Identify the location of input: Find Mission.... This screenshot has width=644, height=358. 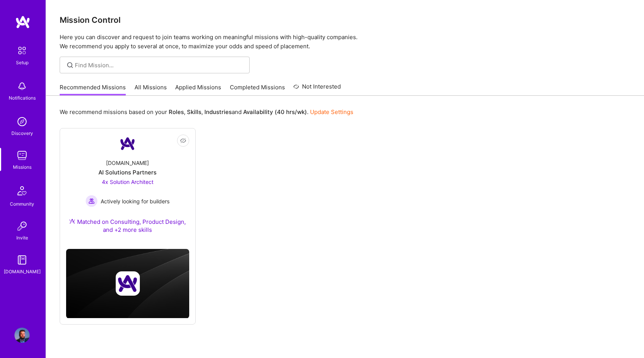
(159, 65).